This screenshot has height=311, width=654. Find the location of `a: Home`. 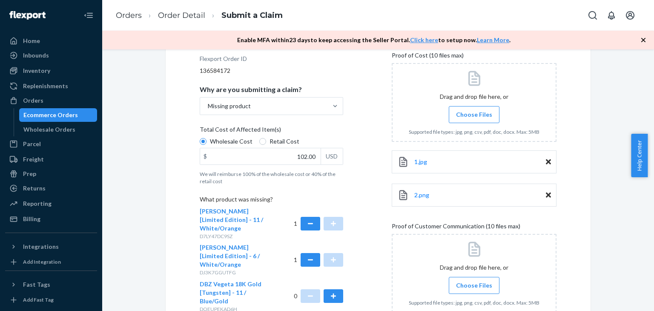

a: Home is located at coordinates (51, 41).